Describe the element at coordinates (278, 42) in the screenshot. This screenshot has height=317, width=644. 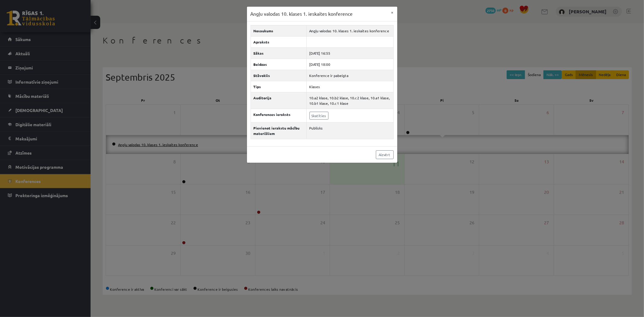
I see `th: Apraksts` at that location.